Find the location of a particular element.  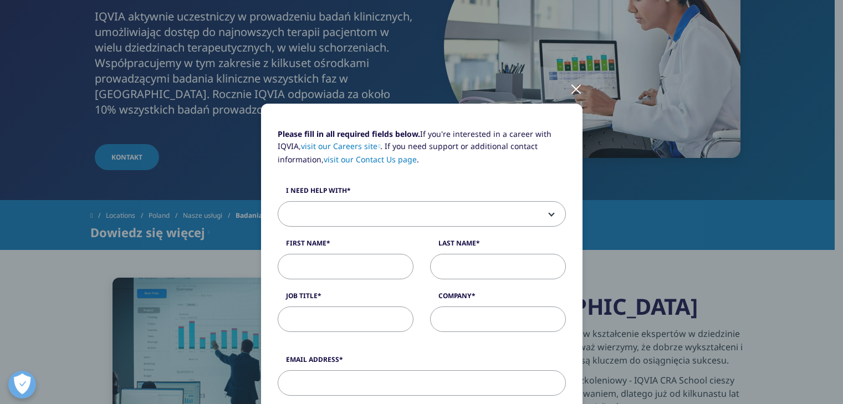

p: If you're interested in a career with IQVIA, . If you need support or additional contact informat... is located at coordinates (422, 151).